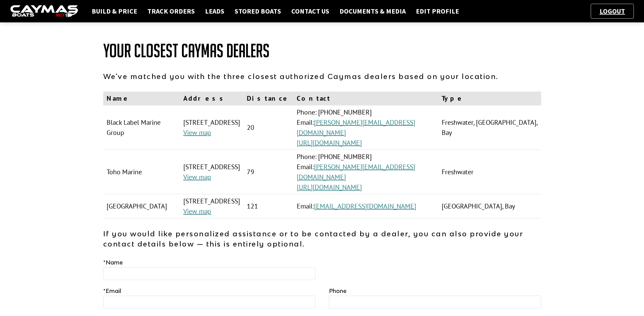 The width and height of the screenshot is (644, 316). What do you see at coordinates (112, 291) in the screenshot?
I see `label: Email` at bounding box center [112, 291].